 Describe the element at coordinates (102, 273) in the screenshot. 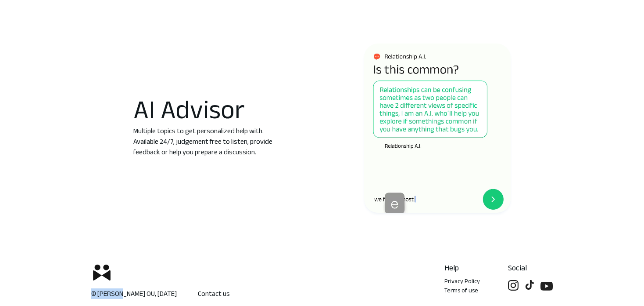

I see `img: logoicon` at that location.